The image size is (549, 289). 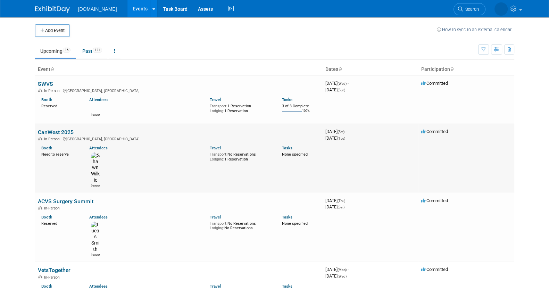 I want to click on th: Dates, so click(x=371, y=69).